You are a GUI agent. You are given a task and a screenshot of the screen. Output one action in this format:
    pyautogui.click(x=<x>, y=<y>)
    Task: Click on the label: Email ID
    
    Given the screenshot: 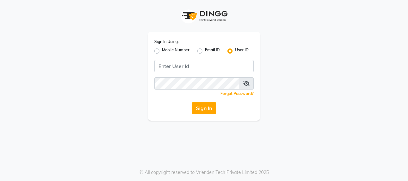 What is the action you would take?
    pyautogui.click(x=212, y=51)
    